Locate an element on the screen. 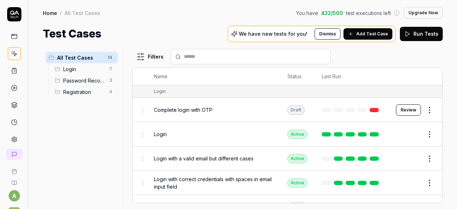 The width and height of the screenshot is (457, 209). button: Filters is located at coordinates (150, 57).